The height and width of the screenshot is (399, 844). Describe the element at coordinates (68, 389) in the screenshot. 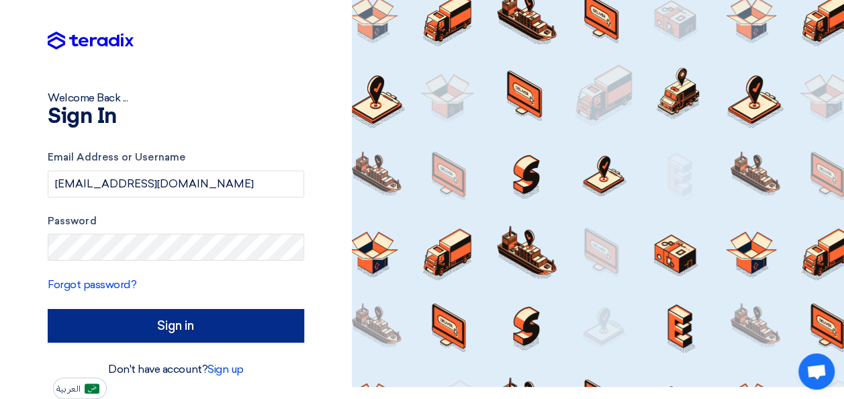

I see `span: العربية` at that location.